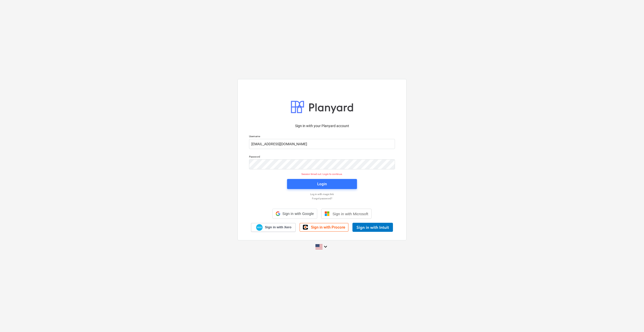 This screenshot has height=332, width=644. What do you see at coordinates (294, 214) in the screenshot?
I see `div: Sign in with Google` at bounding box center [294, 214].